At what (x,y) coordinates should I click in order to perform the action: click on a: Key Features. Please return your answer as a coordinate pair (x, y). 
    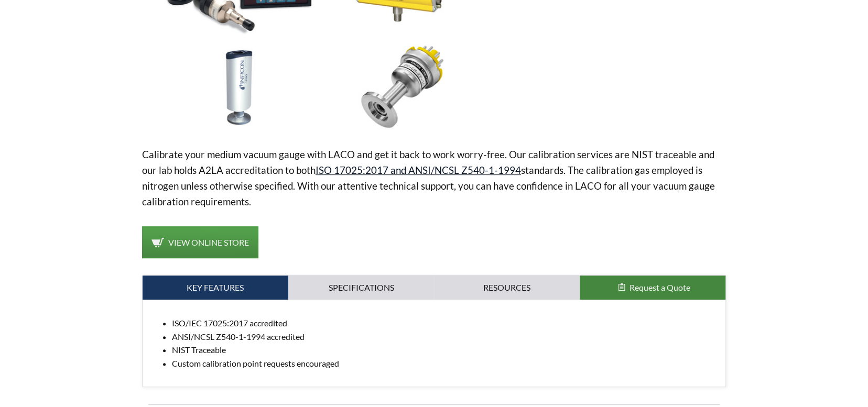
    Looking at the image, I should click on (216, 288).